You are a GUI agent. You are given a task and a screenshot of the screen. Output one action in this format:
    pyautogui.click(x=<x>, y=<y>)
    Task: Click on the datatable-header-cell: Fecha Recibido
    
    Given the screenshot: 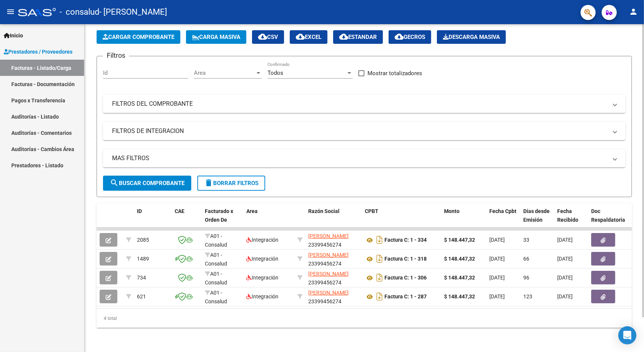 What is the action you would take?
    pyautogui.click(x=572, y=220)
    